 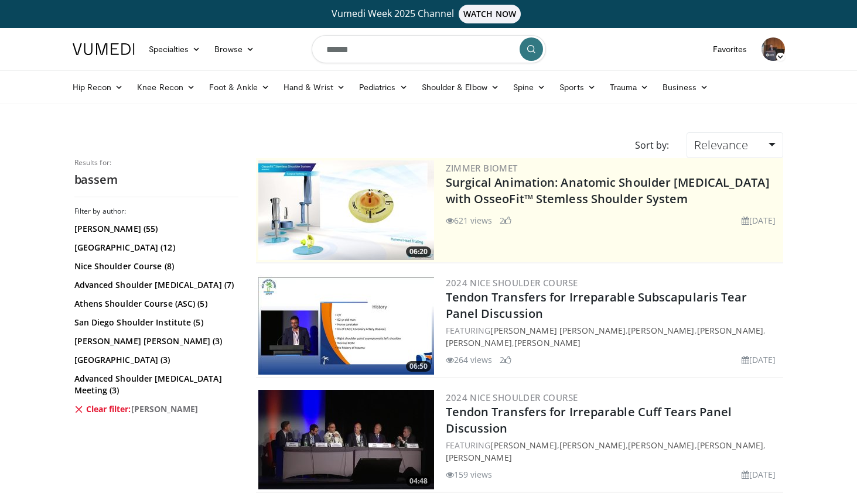 I want to click on a: Specialties, so click(x=175, y=49).